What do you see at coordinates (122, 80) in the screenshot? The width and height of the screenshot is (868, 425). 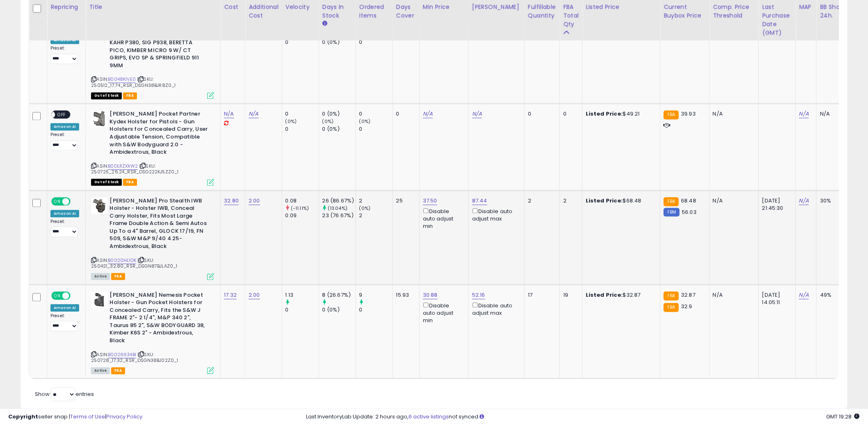 I see `a: B0048KIVE0` at bounding box center [122, 80].